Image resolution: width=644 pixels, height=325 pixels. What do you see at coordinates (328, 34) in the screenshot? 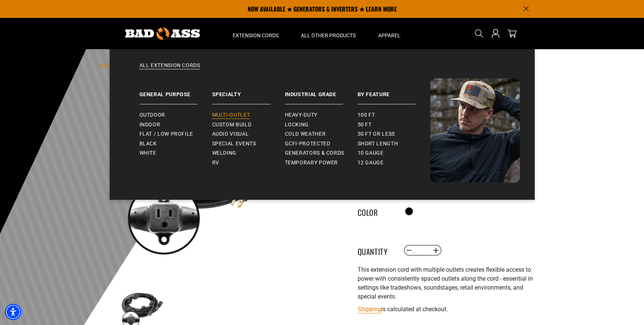
I see `summary: All Other Products` at bounding box center [328, 34].